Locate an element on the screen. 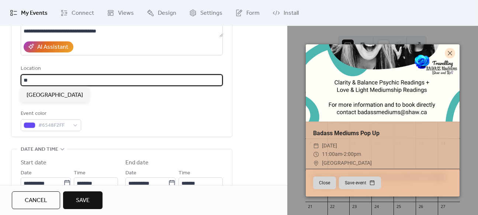 This screenshot has height=215, width=478. span: Cancel is located at coordinates (36, 200).